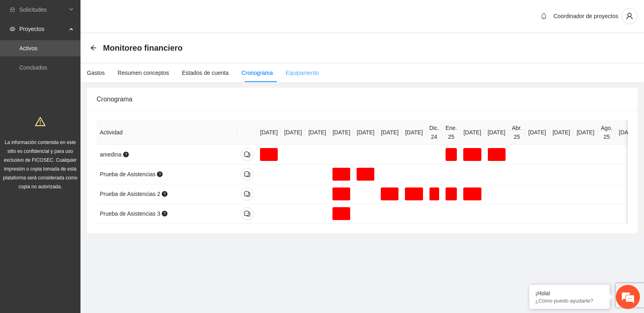 The image size is (644, 313). Describe the element at coordinates (434, 132) in the screenshot. I see `th: Dic. 24` at that location.